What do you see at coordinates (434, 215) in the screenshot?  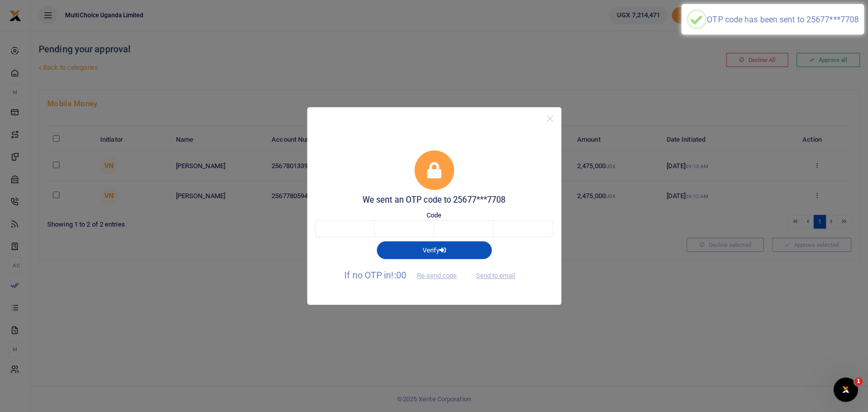 I see `label: Code` at bounding box center [434, 215].